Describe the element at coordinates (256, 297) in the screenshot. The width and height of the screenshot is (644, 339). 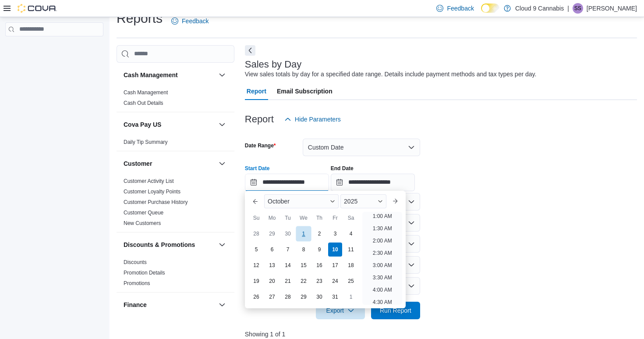
I see `div: day-26` at that location.